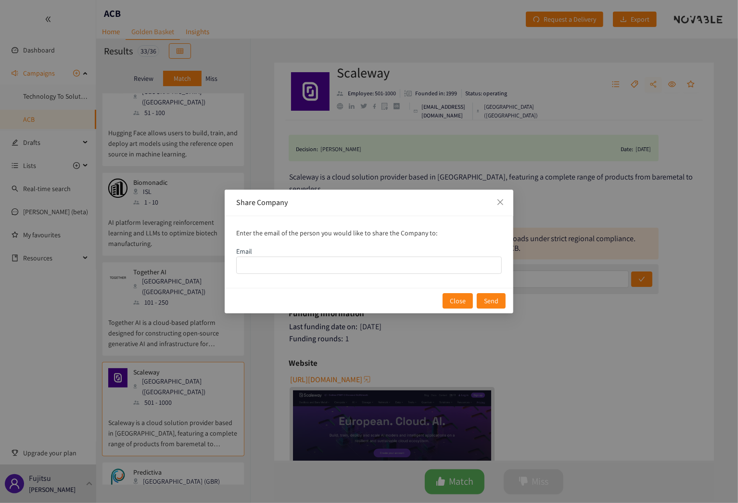 The height and width of the screenshot is (503, 738). I want to click on span: Send, so click(491, 301).